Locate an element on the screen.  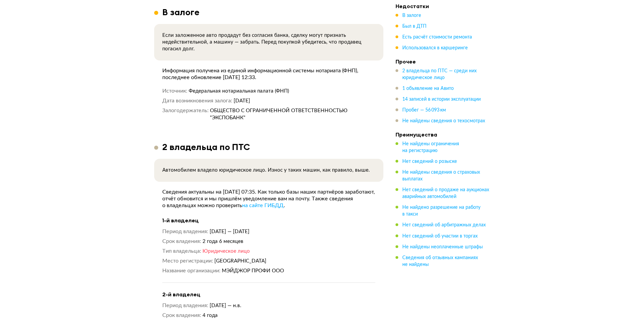
p: Автомобилем владело юридическое лицо. Износ у таких машин, как правило, выше. is located at coordinates (269, 170).